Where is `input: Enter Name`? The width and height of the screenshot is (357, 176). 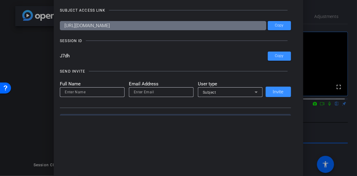
input: Enter Name is located at coordinates (92, 92).